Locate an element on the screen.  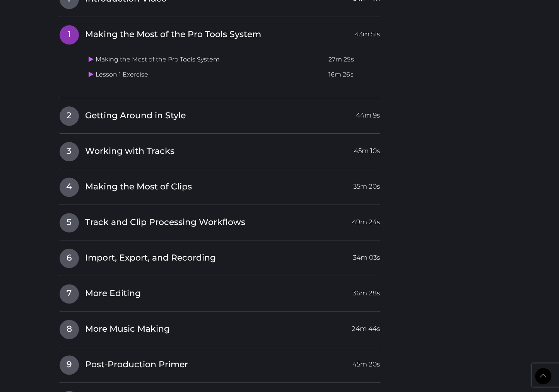
span: 49m 24s is located at coordinates (366, 220).